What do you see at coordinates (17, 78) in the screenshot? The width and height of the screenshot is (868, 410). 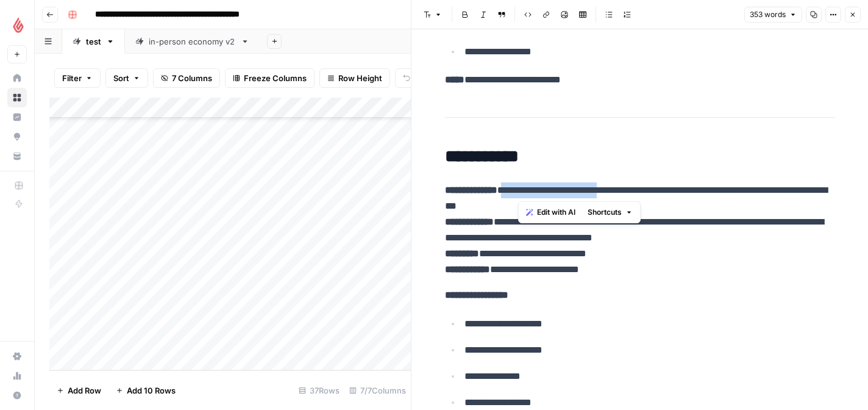 I see `a: Home` at bounding box center [17, 78].